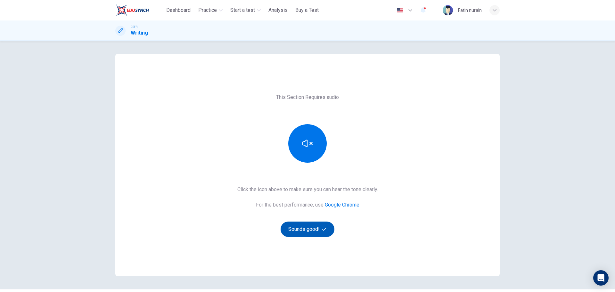 The image size is (615, 292). I want to click on span: Dashboard, so click(178, 10).